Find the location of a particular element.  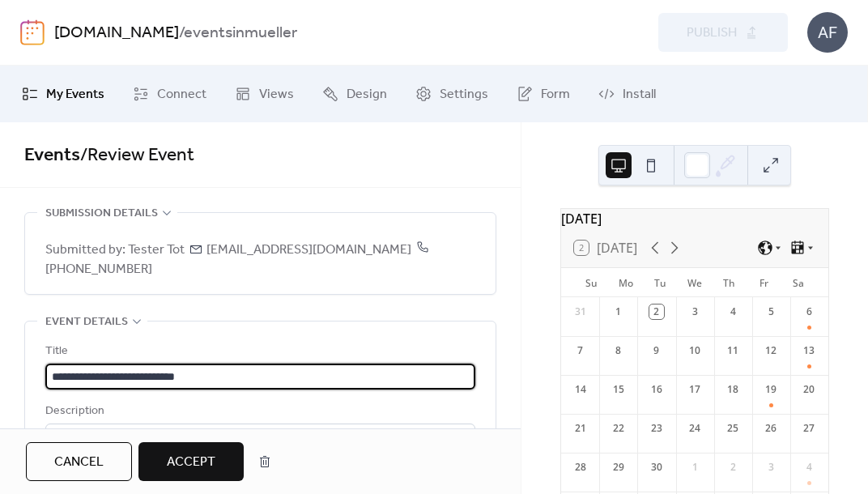

div: 17 is located at coordinates (696, 389).